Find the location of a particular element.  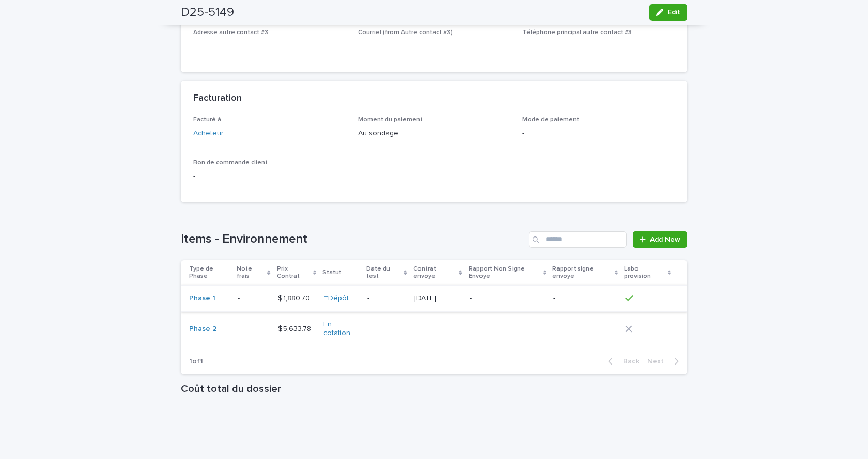

a: Add New is located at coordinates (660, 240).